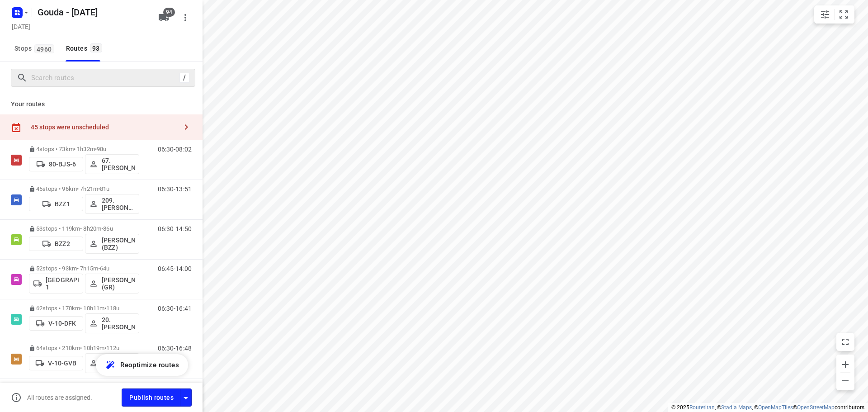  What do you see at coordinates (843, 14) in the screenshot?
I see `button: Fit zoom` at bounding box center [843, 14].